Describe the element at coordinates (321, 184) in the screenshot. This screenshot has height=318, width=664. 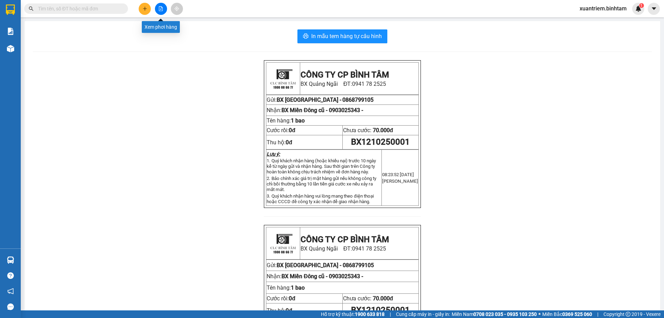
I see `span: 2. Bảo chính xác giá trị mặt hàng gửi nếu không công ty chỉ bồi thường bằng 10 lần tiền giá cước ...` at that location.